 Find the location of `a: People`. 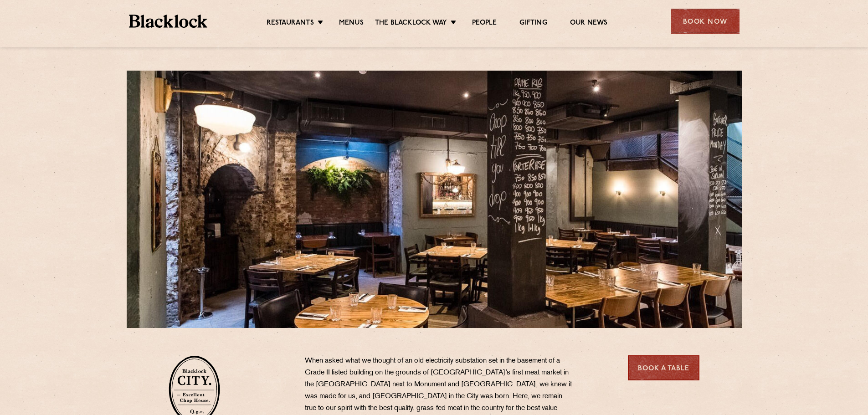

a: People is located at coordinates (484, 24).